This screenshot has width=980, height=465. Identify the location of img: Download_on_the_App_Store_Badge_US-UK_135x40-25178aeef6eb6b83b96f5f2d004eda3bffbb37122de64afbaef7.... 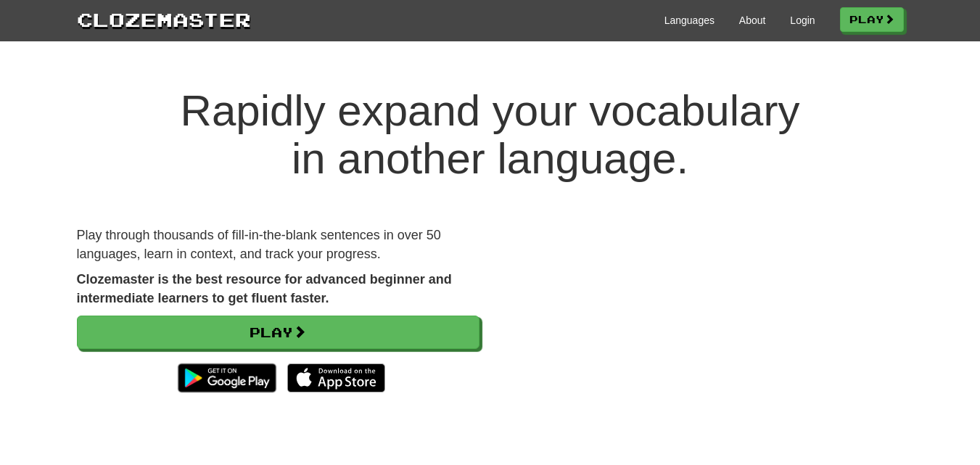
(336, 378).